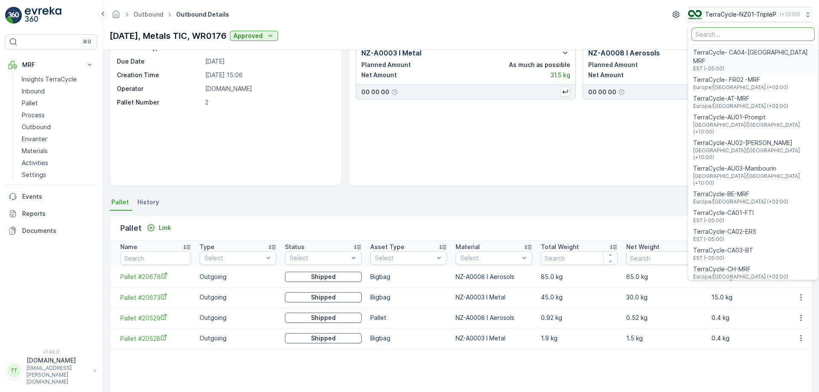  What do you see at coordinates (51, 352) in the screenshot?
I see `span: v 1.49.0` at bounding box center [51, 352].